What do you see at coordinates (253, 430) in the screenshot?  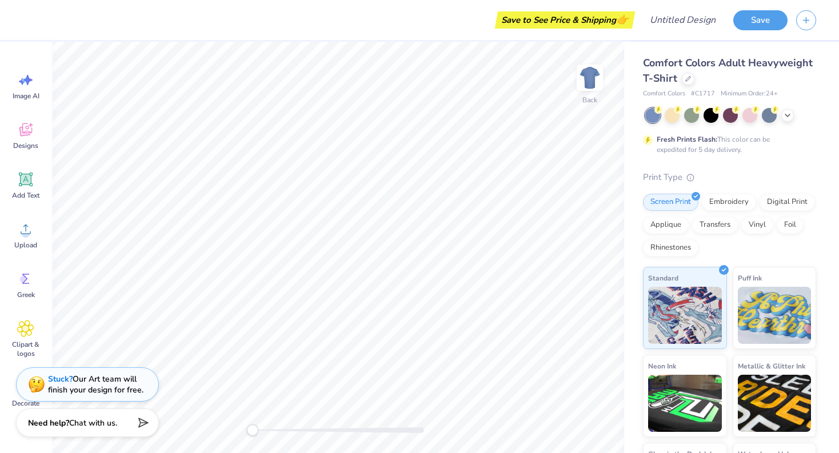 I see `div: Accessibility label` at bounding box center [253, 430].